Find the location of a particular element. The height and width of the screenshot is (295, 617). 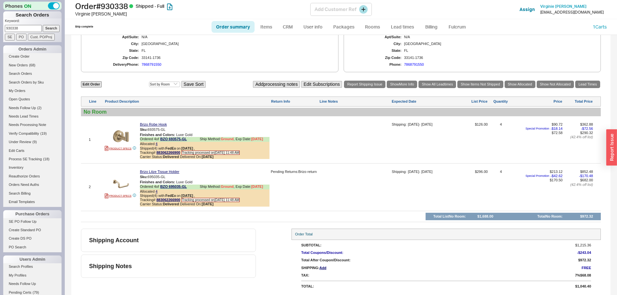

button: Assign is located at coordinates (527, 9).